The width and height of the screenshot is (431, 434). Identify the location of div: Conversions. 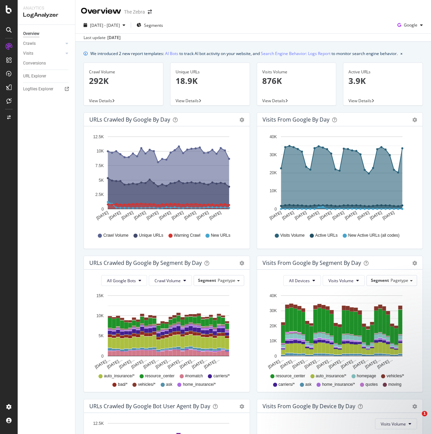
(34, 63).